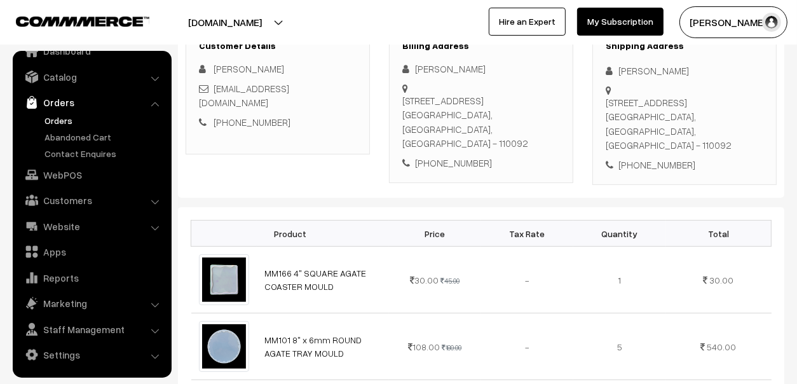 This screenshot has width=797, height=384. I want to click on a: Settings, so click(92, 355).